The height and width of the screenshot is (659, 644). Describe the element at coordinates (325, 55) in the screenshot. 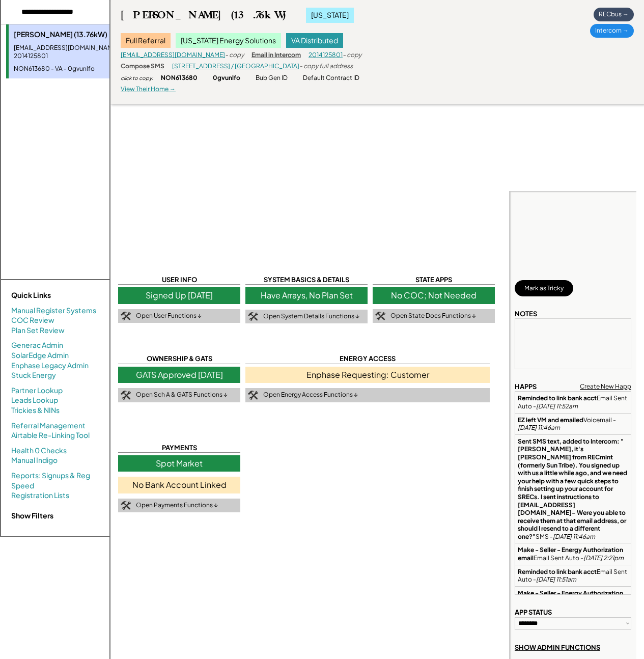

I see `a: 2014125801` at that location.